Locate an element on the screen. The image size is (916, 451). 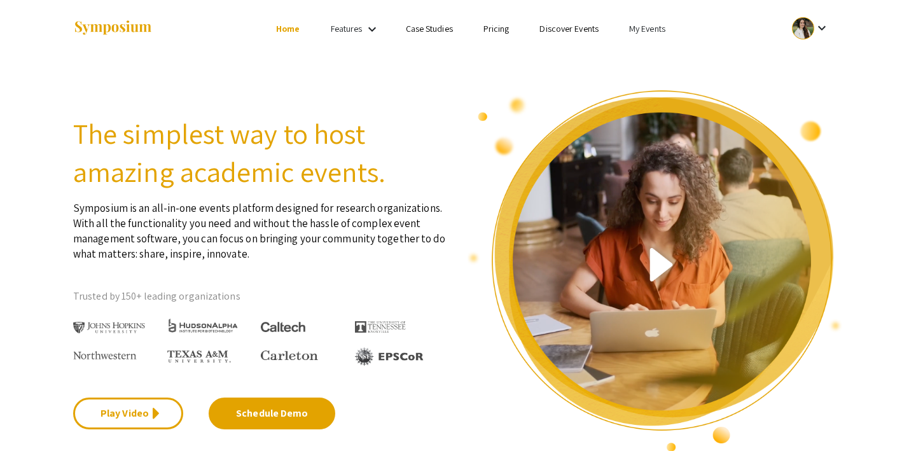
mat-icon: Expand account dropdown is located at coordinates (821, 28).